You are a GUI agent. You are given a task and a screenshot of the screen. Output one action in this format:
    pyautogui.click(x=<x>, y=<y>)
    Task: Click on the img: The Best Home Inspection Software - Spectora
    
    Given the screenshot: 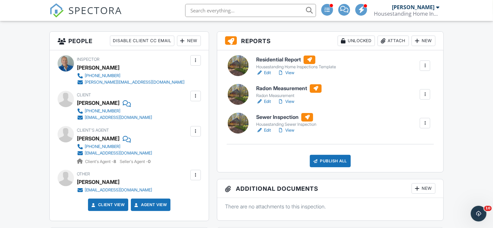 What is the action you would take?
    pyautogui.click(x=57, y=10)
    